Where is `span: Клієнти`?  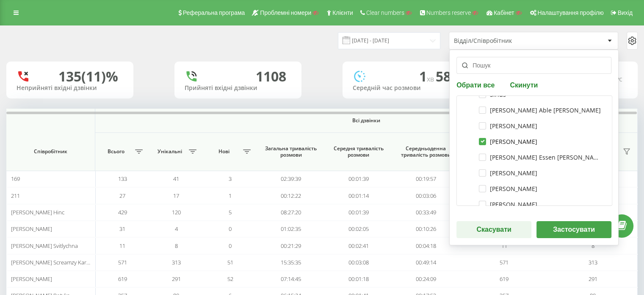 span: Клієнти is located at coordinates (343, 13).